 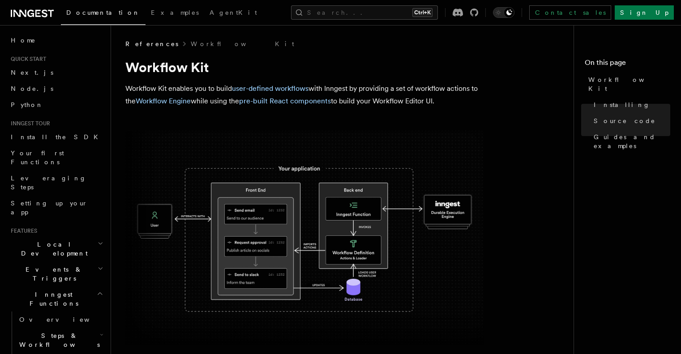 I want to click on a: Contact sales, so click(x=570, y=13).